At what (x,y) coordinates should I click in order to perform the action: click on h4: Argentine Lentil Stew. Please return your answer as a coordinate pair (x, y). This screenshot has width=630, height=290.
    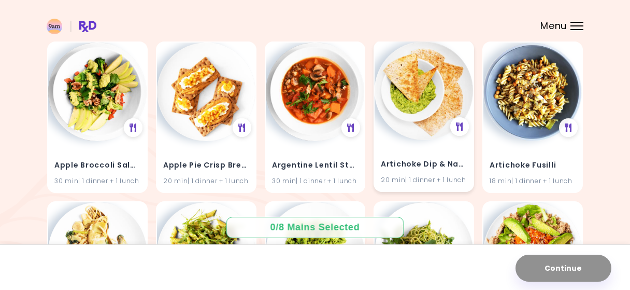
    Looking at the image, I should click on (315, 165).